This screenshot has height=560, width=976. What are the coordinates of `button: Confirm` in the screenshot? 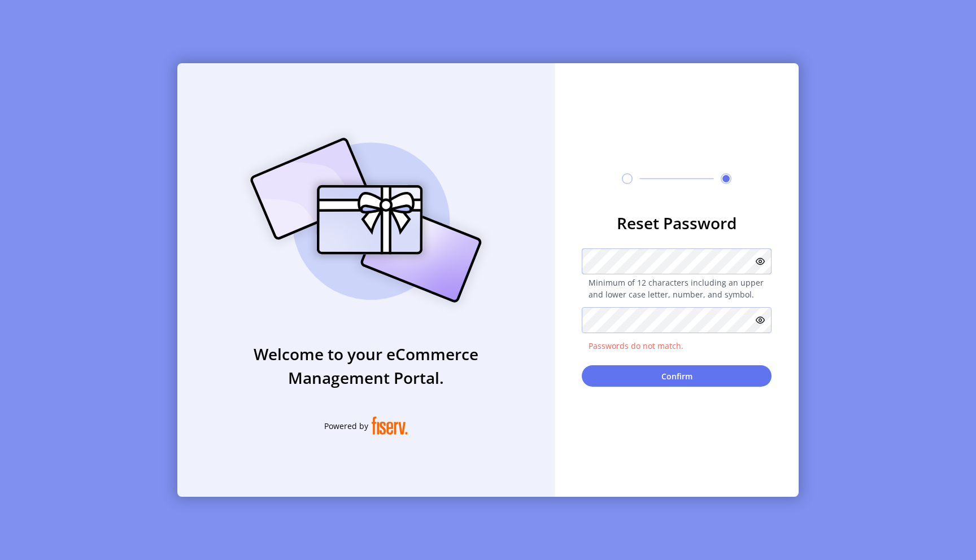 It's located at (677, 376).